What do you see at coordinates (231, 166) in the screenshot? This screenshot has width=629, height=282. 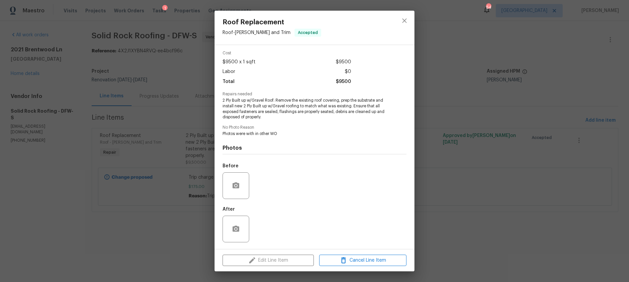 I see `h5: Before` at bounding box center [231, 166].